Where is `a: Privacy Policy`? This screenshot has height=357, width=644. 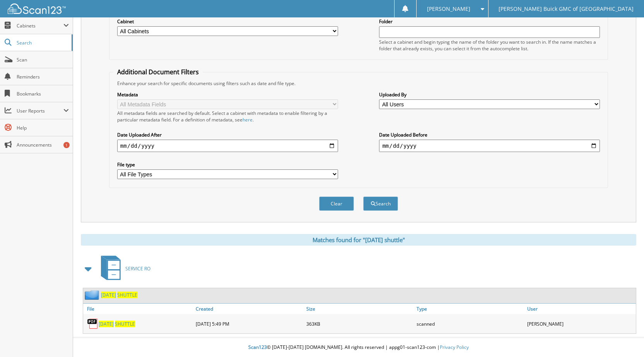 a: Privacy Policy is located at coordinates (454, 347).